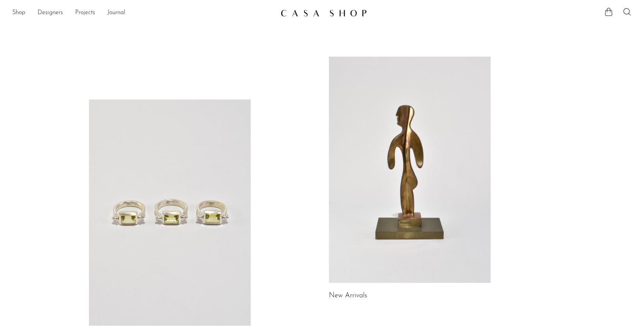 The width and height of the screenshot is (644, 328). What do you see at coordinates (143, 13) in the screenshot?
I see `nav: Desktop navigation` at bounding box center [143, 13].